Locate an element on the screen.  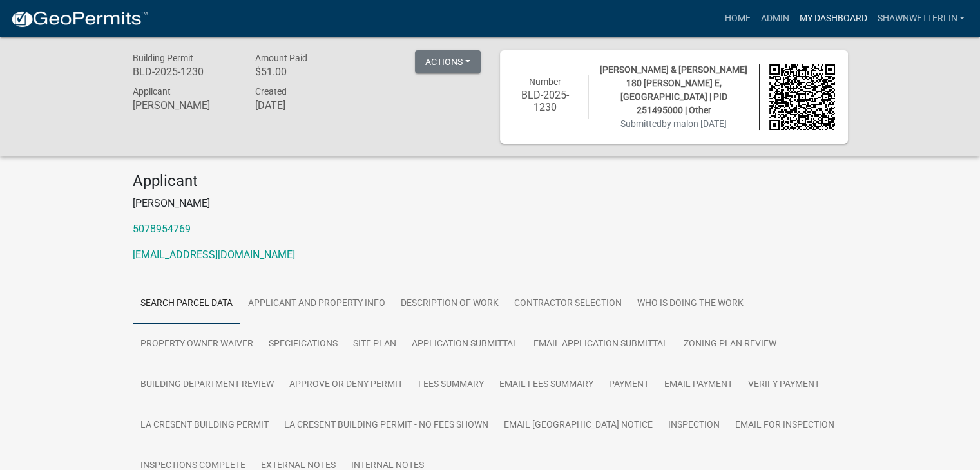
a: Email for Inspection is located at coordinates (785, 426).